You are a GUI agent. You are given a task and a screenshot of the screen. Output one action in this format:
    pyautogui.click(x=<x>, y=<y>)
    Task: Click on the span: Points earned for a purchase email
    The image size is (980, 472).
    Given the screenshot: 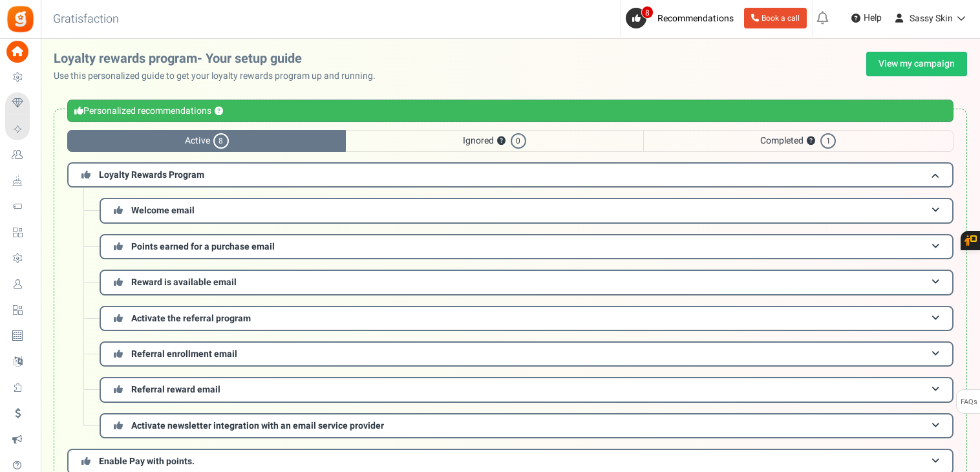 What is the action you would take?
    pyautogui.click(x=203, y=247)
    